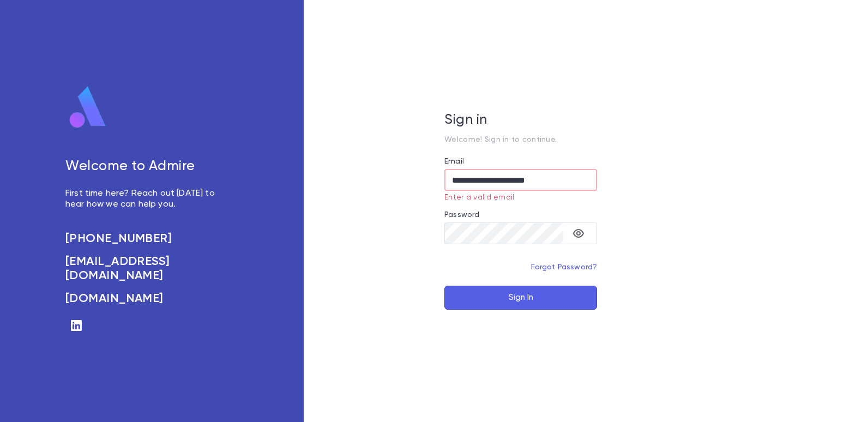 This screenshot has width=868, height=422. I want to click on img: logo, so click(88, 107).